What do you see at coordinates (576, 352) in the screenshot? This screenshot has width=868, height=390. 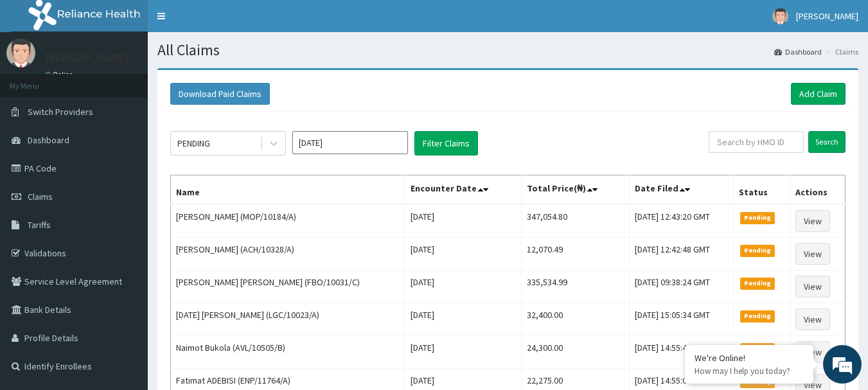 I see `td: 24,300.00` at bounding box center [576, 352].